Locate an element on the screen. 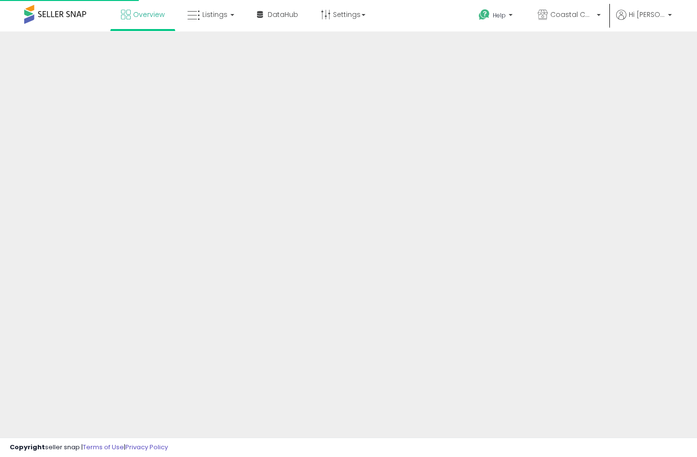 This screenshot has height=457, width=697. span: Coastal Co Goods is located at coordinates (572, 15).